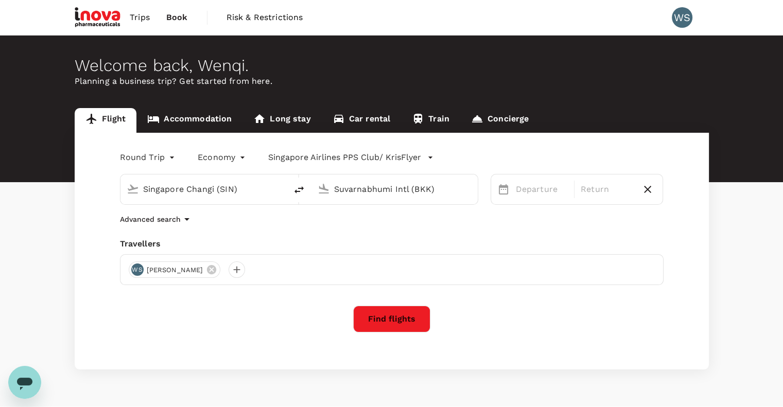 The width and height of the screenshot is (783, 407). What do you see at coordinates (350, 157) in the screenshot?
I see `button: Singapore Airlines PPS Club/ KrisFlyer` at bounding box center [350, 157].